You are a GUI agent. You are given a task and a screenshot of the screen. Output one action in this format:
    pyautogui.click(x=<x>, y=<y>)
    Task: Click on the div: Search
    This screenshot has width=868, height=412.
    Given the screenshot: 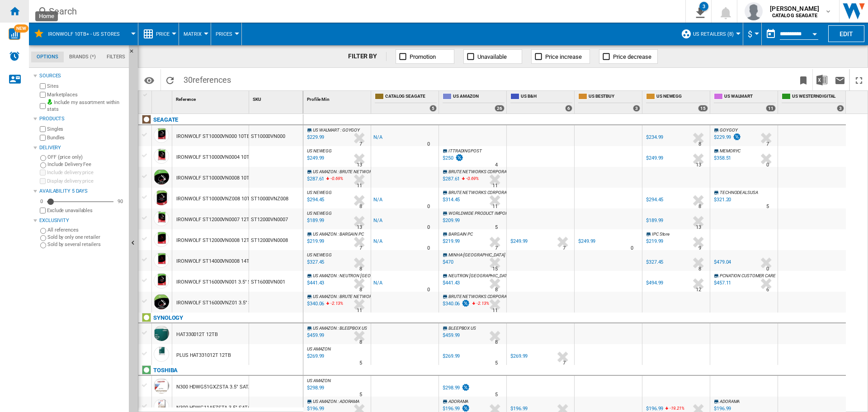 What is the action you would take?
    pyautogui.click(x=356, y=11)
    